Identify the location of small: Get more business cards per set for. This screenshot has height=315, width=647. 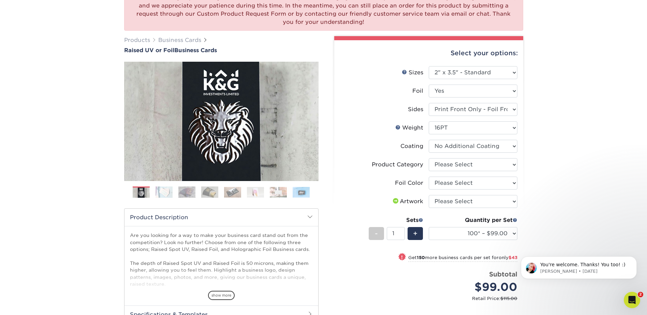
(462, 258).